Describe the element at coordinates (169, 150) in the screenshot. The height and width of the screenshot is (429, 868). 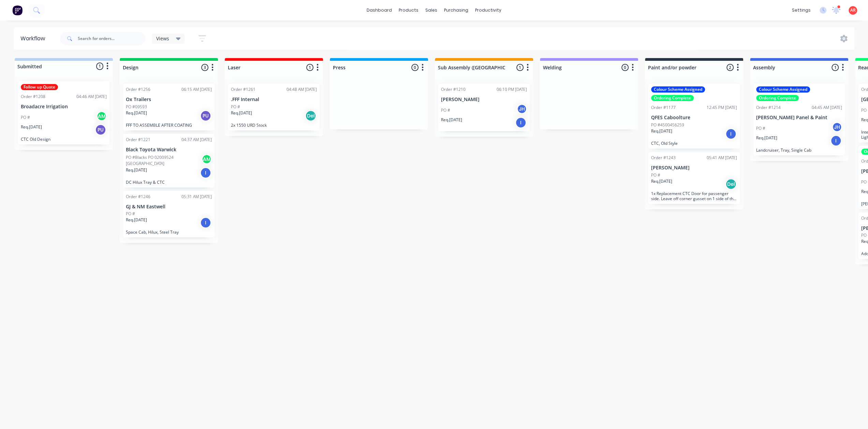
I see `p: Black Toyota Warwick` at that location.